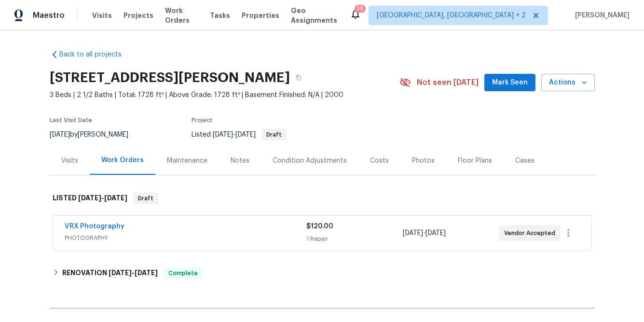 The image size is (644, 322). Describe the element at coordinates (298, 78) in the screenshot. I see `button: Copy Address` at that location.